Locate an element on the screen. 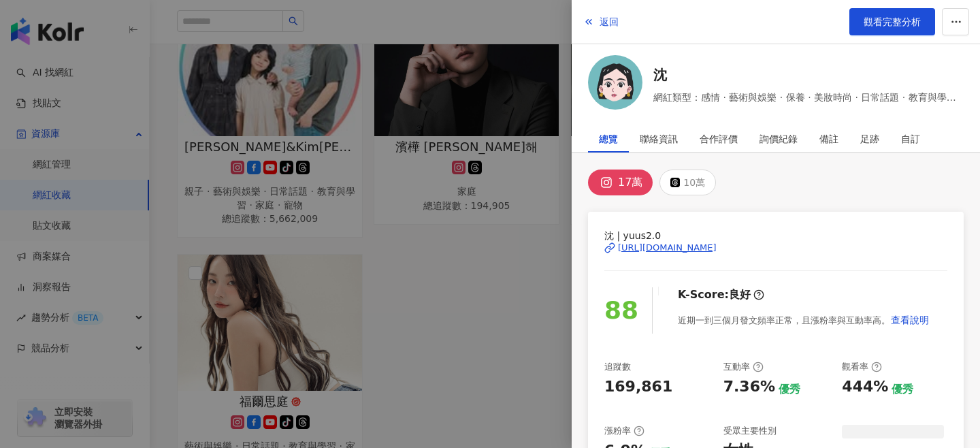 The height and width of the screenshot is (448, 980). button: 17萬 is located at coordinates (620, 183).